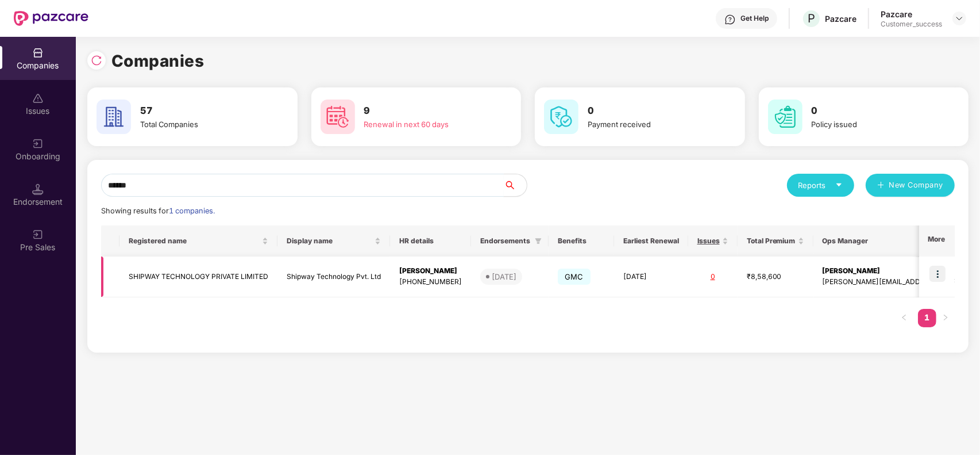  What do you see at coordinates (839, 184) in the screenshot?
I see `span: caret-down` at bounding box center [839, 184].